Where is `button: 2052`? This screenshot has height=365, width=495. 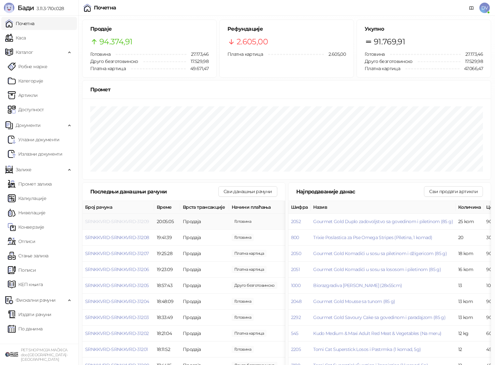
button: 2052 is located at coordinates (296, 221).